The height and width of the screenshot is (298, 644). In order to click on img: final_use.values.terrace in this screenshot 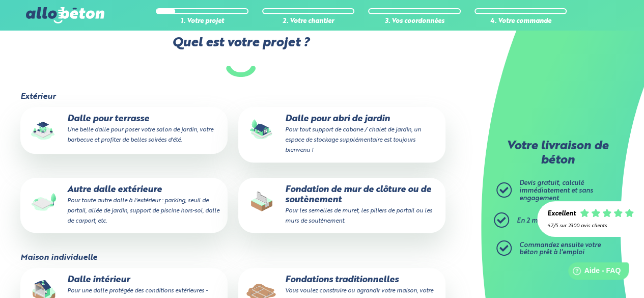, I will do `click(43, 130)`.